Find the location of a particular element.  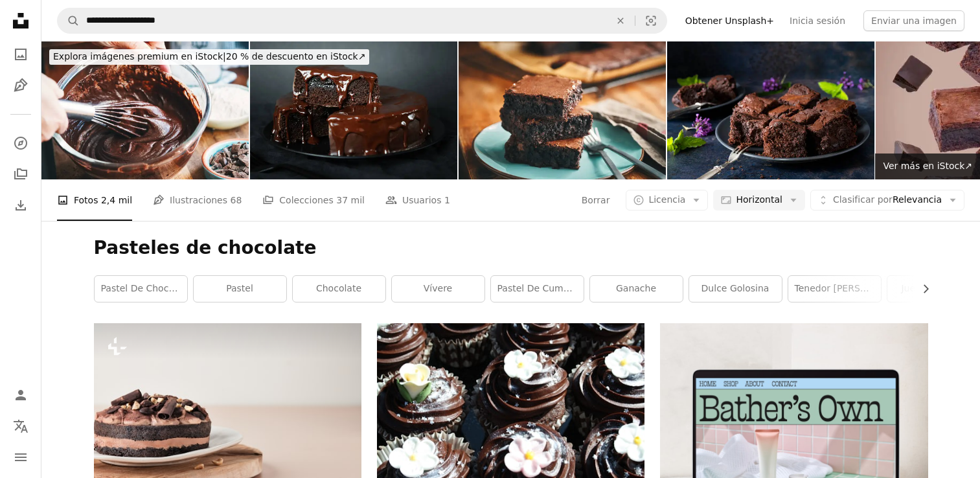

span: Licencia is located at coordinates (667, 200).